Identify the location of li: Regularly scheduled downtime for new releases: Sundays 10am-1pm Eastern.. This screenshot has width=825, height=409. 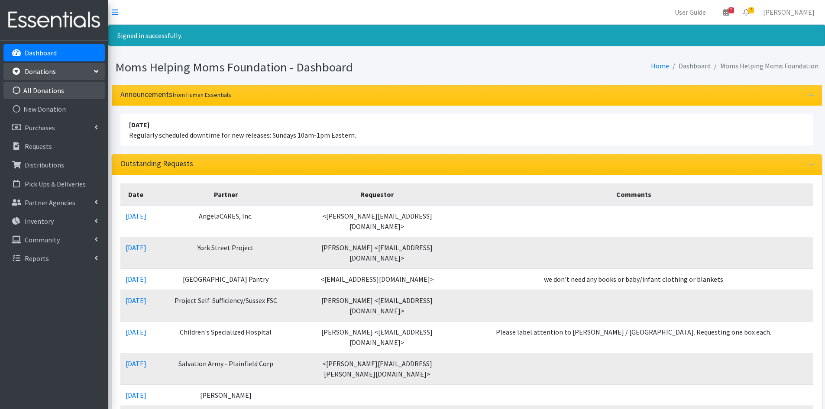
(467, 130).